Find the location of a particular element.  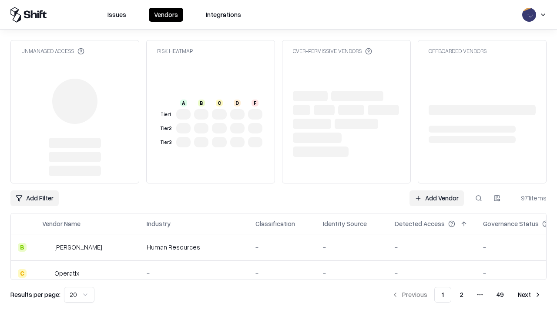

div: Tier 2 is located at coordinates (166, 128).